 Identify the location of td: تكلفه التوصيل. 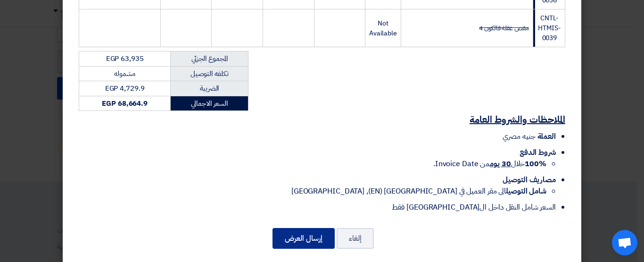
(209, 73).